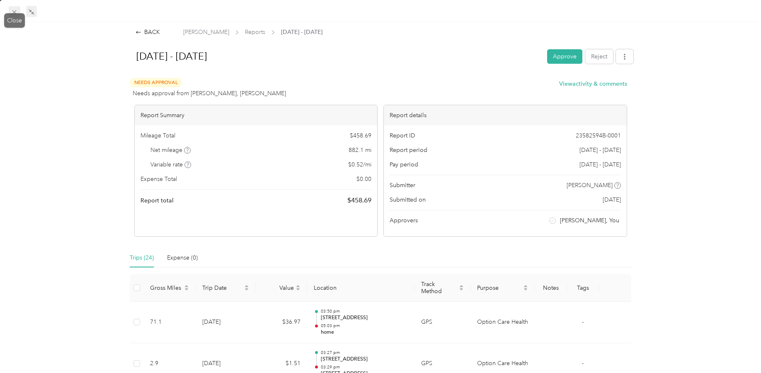 The width and height of the screenshot is (761, 373). Describe the element at coordinates (360, 288) in the screenshot. I see `th: Location` at that location.